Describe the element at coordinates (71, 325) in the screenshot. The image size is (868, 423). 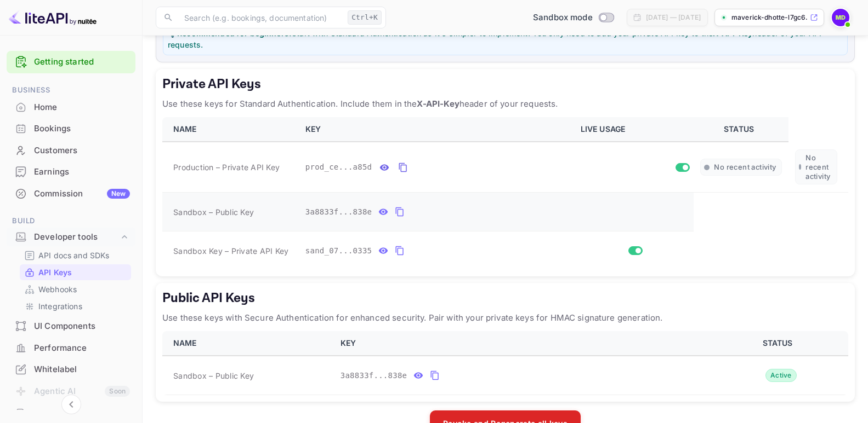
I see `a: UI Components` at that location.